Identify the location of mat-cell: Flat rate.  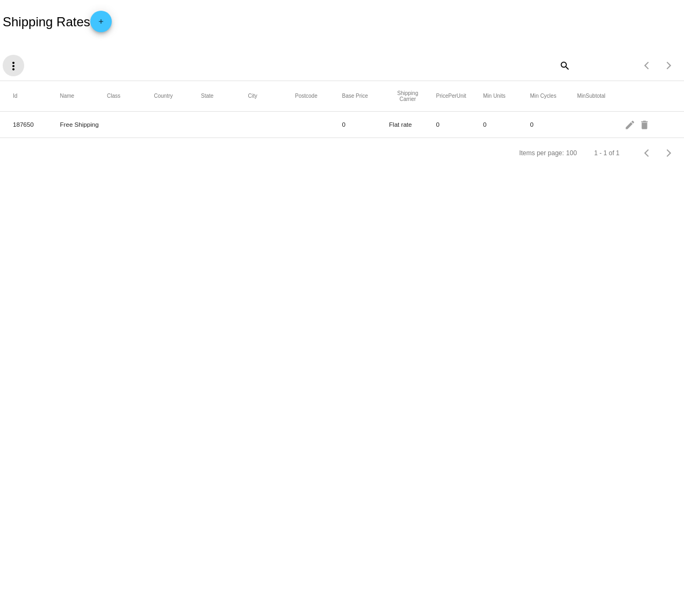
(413, 124).